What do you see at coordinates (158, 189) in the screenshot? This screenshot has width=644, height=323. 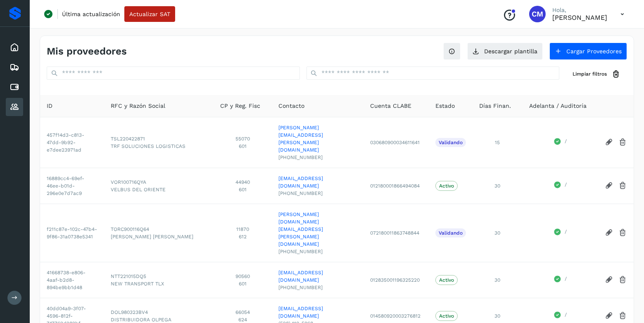 I see `span: VELBUS DEL ORIENTE` at bounding box center [158, 189].